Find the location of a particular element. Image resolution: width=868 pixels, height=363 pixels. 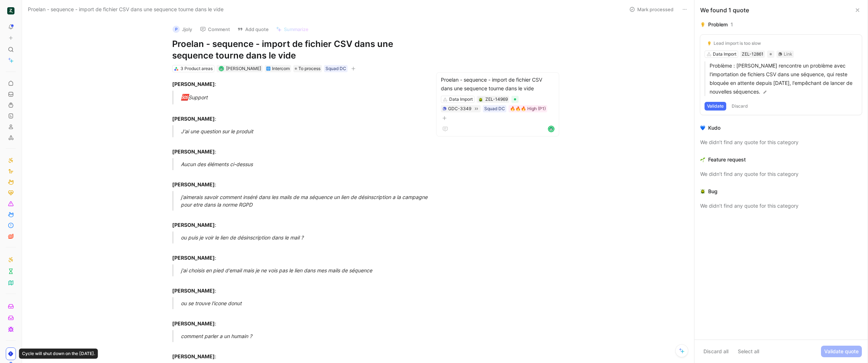

div: 3 Product areas is located at coordinates (197, 69).